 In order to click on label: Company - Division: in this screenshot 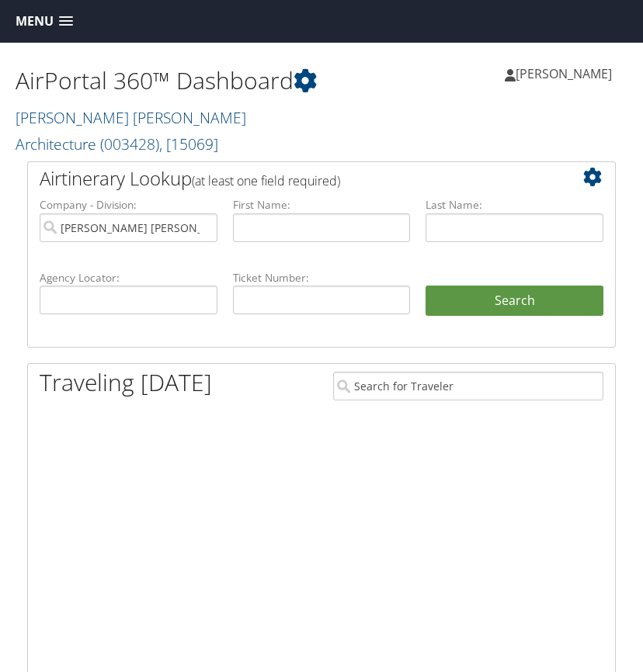, I will do `click(128, 205)`.